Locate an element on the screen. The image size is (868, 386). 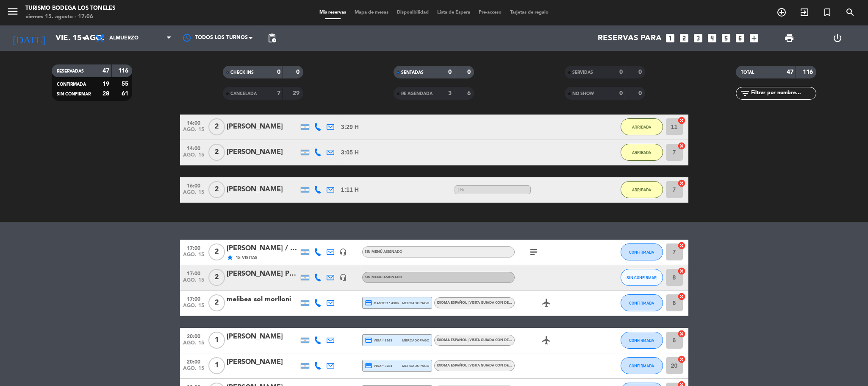
span: master * 4386 is located at coordinates (382, 303).